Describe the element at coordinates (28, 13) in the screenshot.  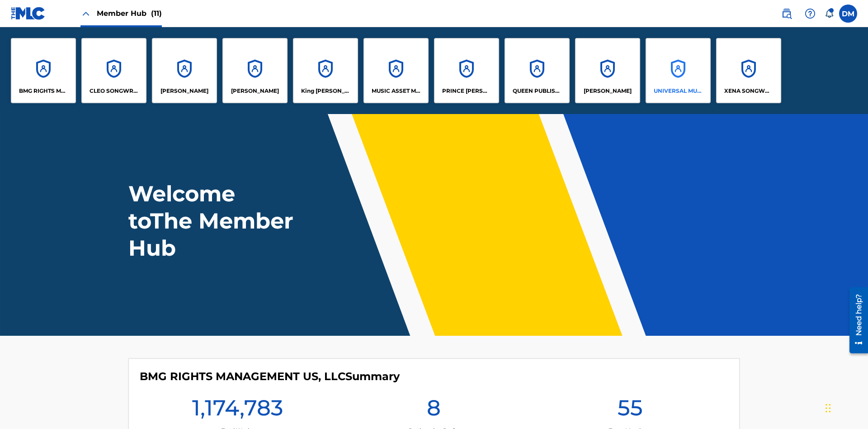
I see `img: MLC Logo` at that location.